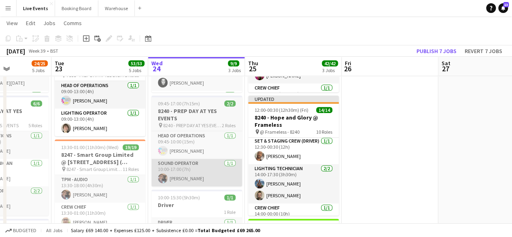 Image resolution: width=512 pixels, height=237 pixels. I want to click on span: 24/25, so click(40, 63).